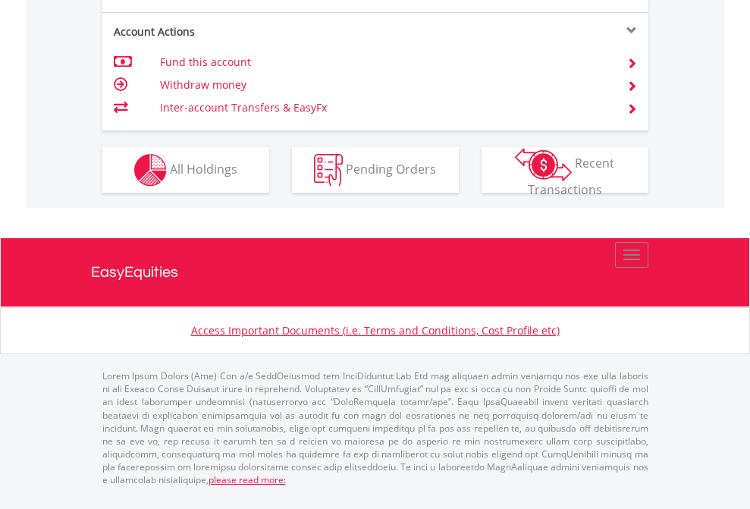  Describe the element at coordinates (150, 170) in the screenshot. I see `img: holdings-wht.png` at that location.